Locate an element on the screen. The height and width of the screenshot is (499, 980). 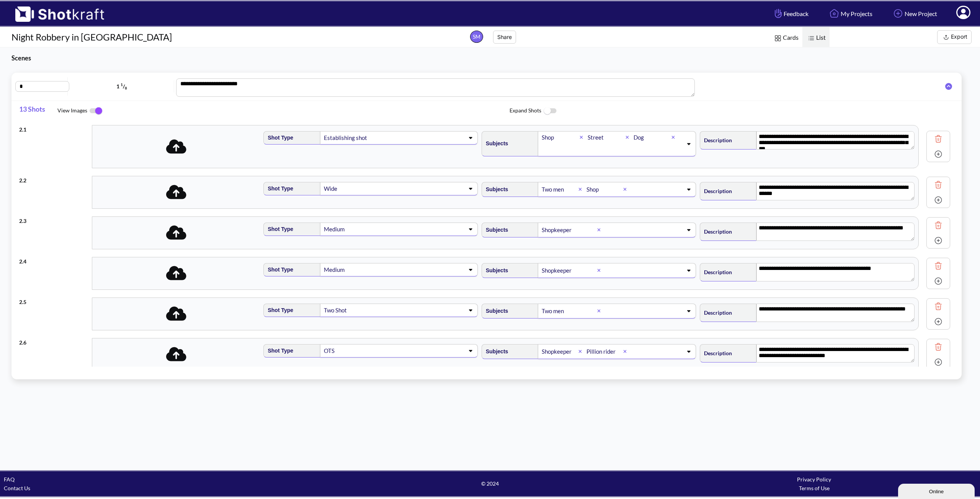
img: Card Icon is located at coordinates (778, 38).